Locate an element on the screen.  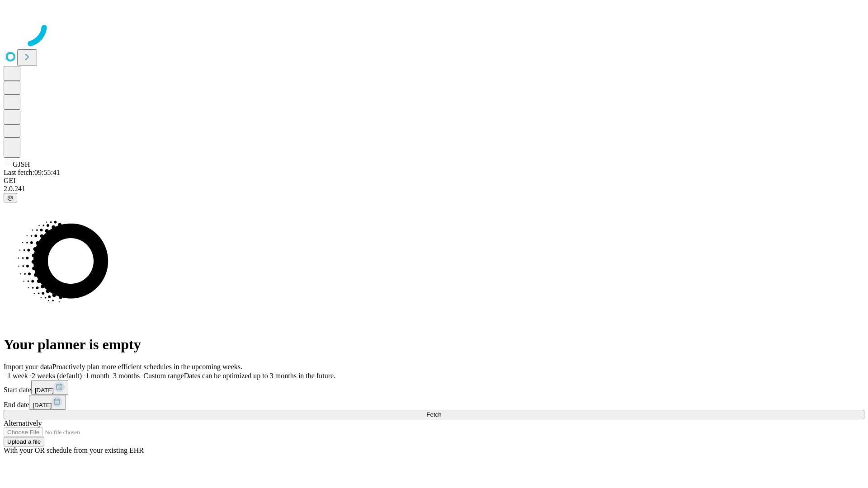
button: Upload a file is located at coordinates (24, 441).